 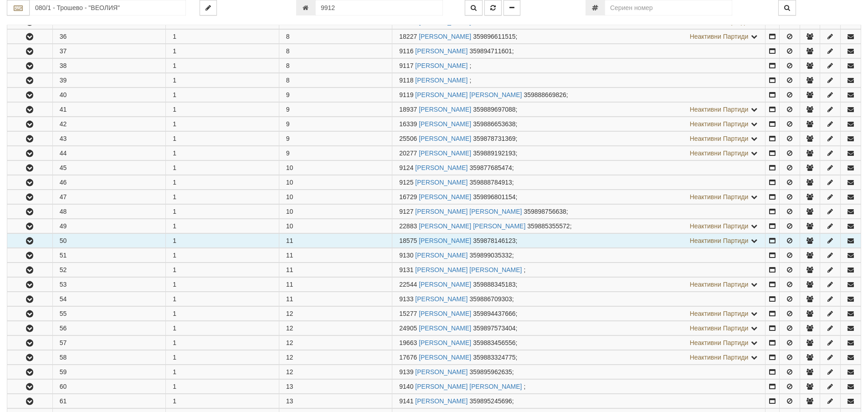 I want to click on span: 359889697088, so click(x=494, y=110).